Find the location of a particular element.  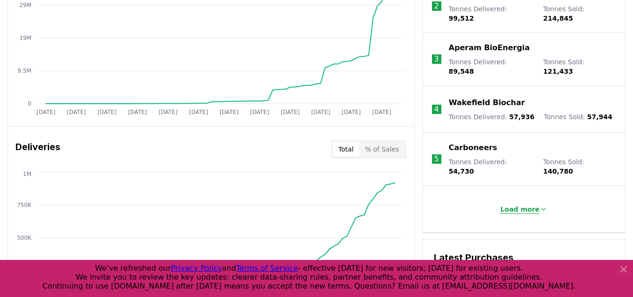

span: 57,936 is located at coordinates (522, 117).